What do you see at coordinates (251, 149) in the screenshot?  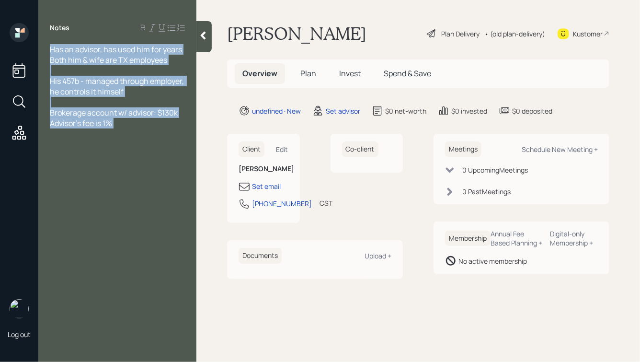 I see `h6: Client` at bounding box center [251, 149].